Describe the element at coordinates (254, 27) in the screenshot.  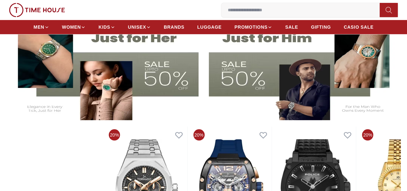
I see `a: PROMOTIONS` at that location.